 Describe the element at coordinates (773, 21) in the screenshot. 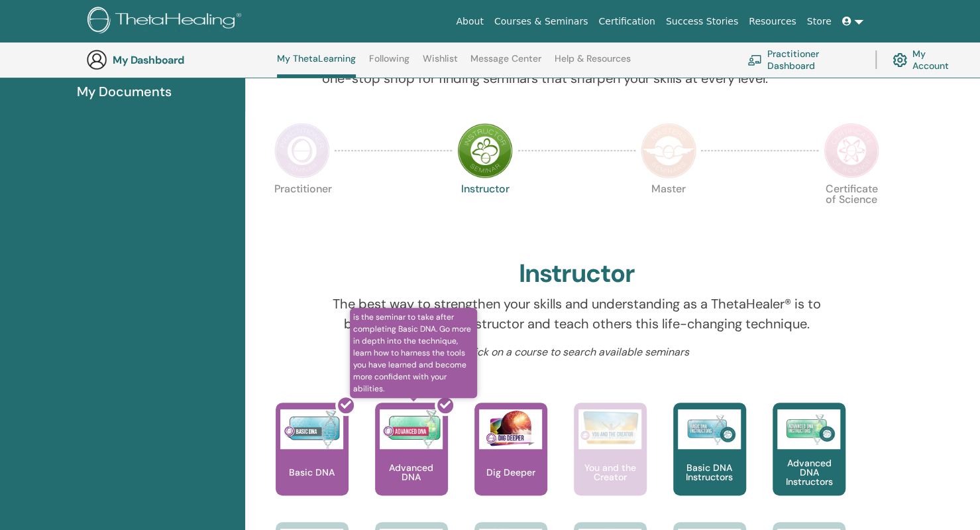

I see `a: Resources` at that location.